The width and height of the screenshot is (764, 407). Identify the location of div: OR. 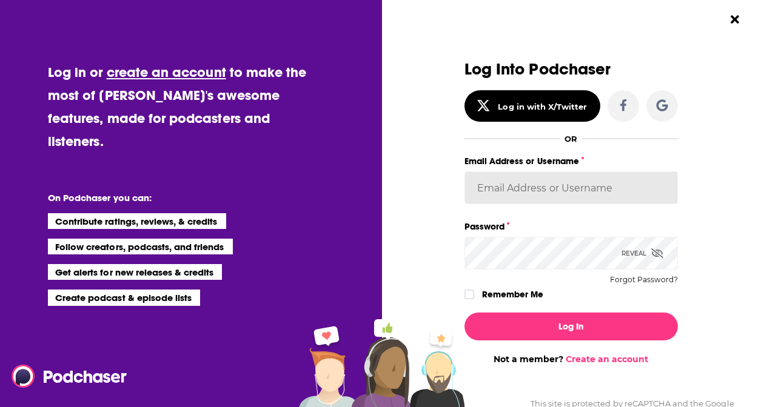
(570, 139).